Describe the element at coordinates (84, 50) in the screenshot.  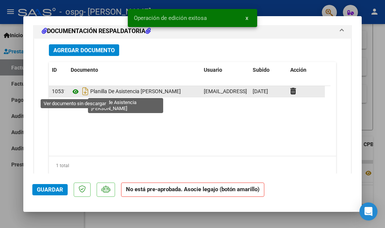
I see `span: Agregar Documento` at that location.